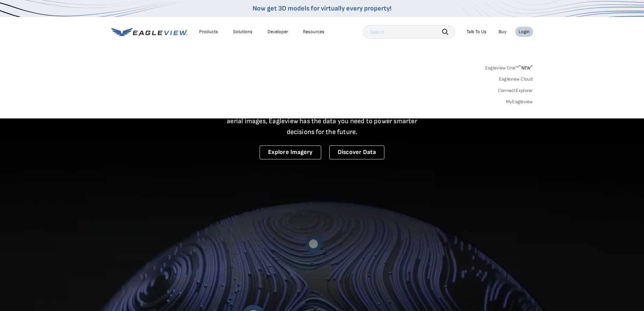 Image resolution: width=644 pixels, height=311 pixels. I want to click on a: MyEagleview, so click(519, 102).